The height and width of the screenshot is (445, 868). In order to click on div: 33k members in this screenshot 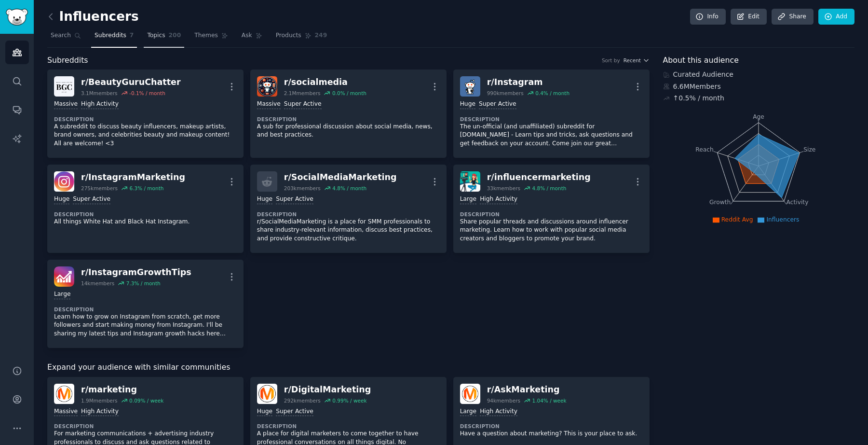, I will do `click(503, 188)`.